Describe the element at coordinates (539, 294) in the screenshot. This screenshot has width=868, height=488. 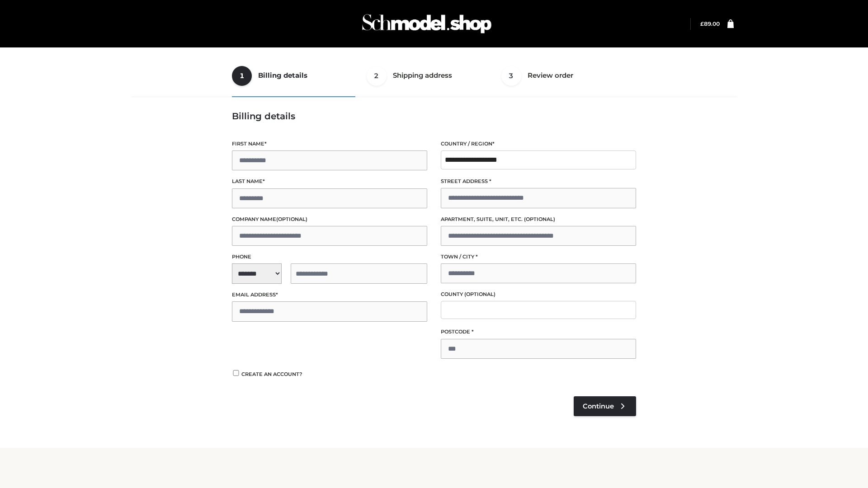
I see `label: County` at that location.